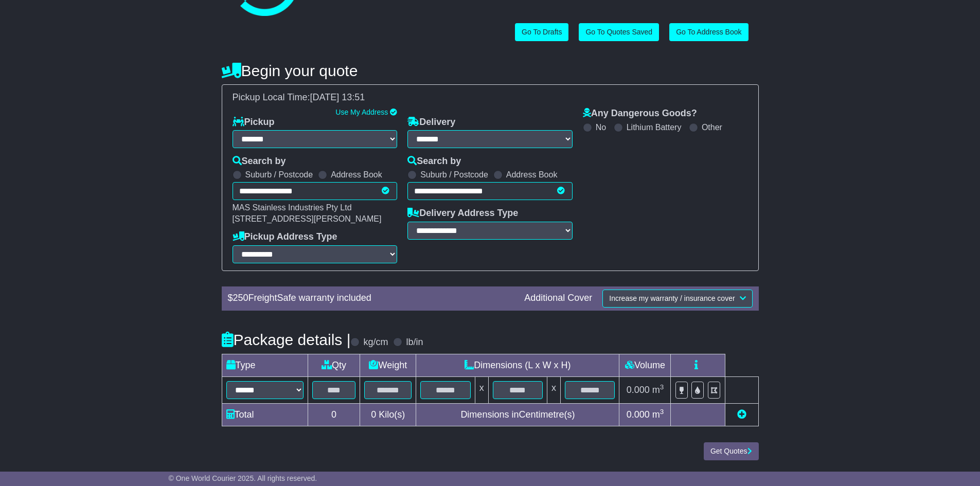  Describe the element at coordinates (240, 298) in the screenshot. I see `span: 250` at that location.